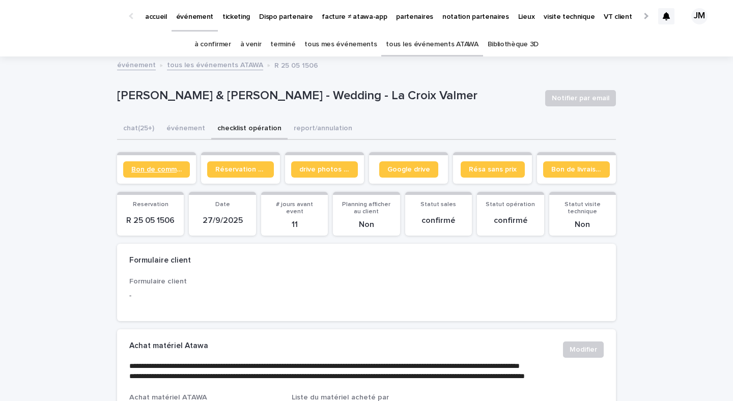  What do you see at coordinates (151, 205) in the screenshot?
I see `span: Reservation` at bounding box center [151, 205].